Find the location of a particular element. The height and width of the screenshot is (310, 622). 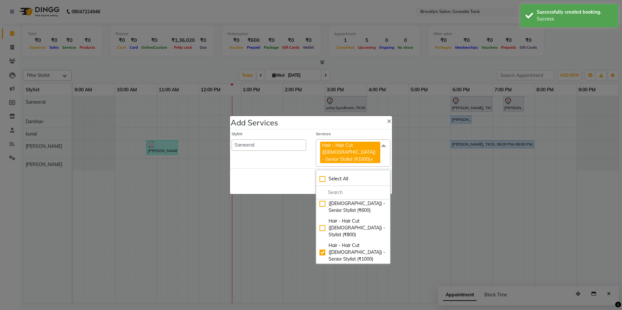

div: Select All is located at coordinates (353, 179).